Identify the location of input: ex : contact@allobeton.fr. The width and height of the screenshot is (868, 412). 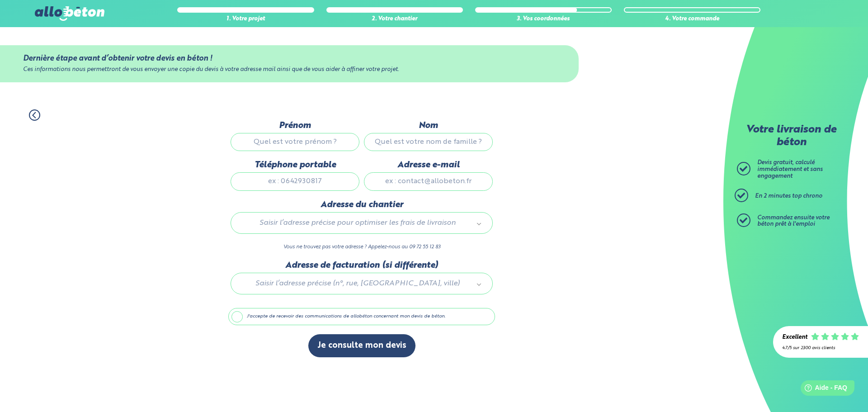
(428, 181).